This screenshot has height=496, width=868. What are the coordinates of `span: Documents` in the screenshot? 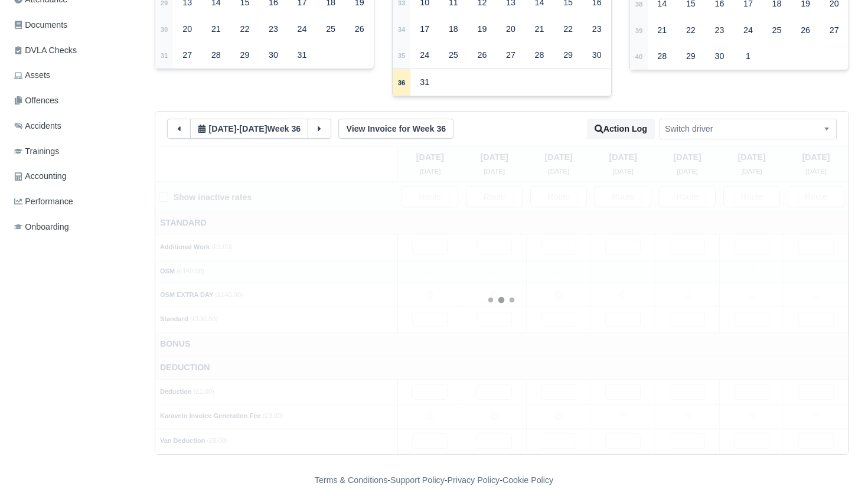 It's located at (40, 25).